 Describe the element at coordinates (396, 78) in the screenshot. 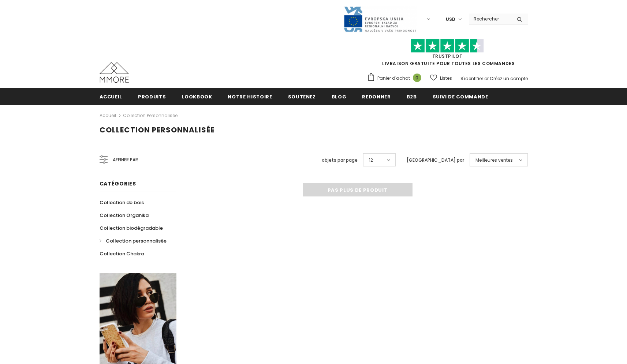

I see `a: Panier d'achat 0` at that location.